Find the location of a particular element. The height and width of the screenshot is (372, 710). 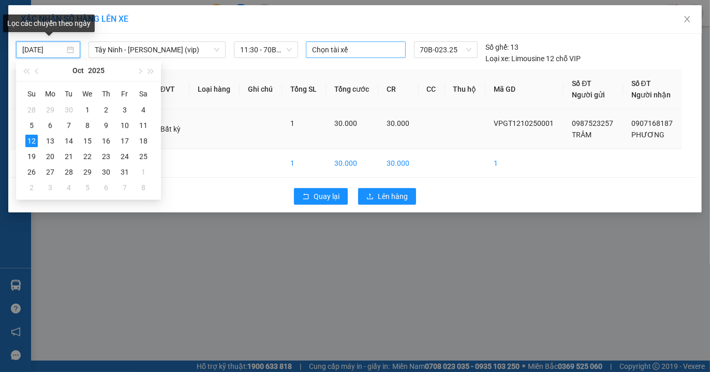

div: 16 is located at coordinates (106, 141).